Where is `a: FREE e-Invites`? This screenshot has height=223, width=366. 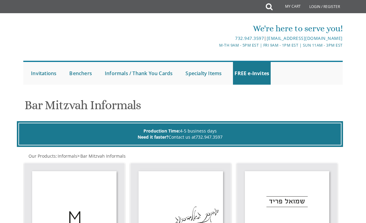
a: FREE e-Invites is located at coordinates (251, 73).